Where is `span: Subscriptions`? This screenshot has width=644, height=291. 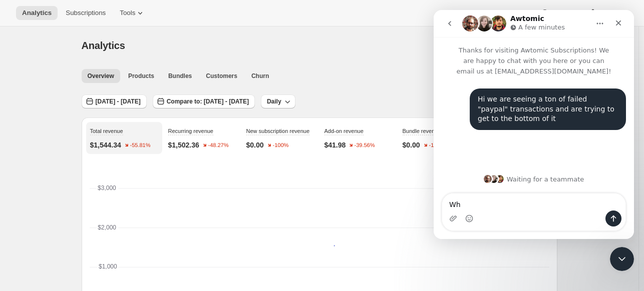
span: Subscriptions is located at coordinates (86, 13).